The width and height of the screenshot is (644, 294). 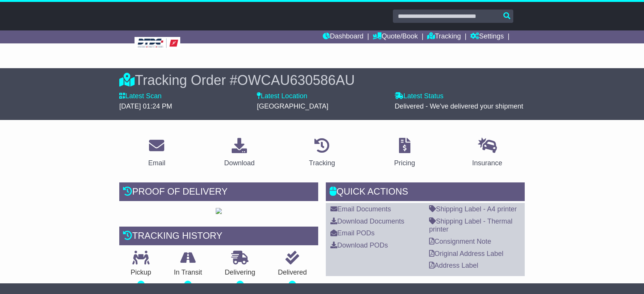 What do you see at coordinates (219, 211) in the screenshot?
I see `img: GetPodImage` at bounding box center [219, 211].